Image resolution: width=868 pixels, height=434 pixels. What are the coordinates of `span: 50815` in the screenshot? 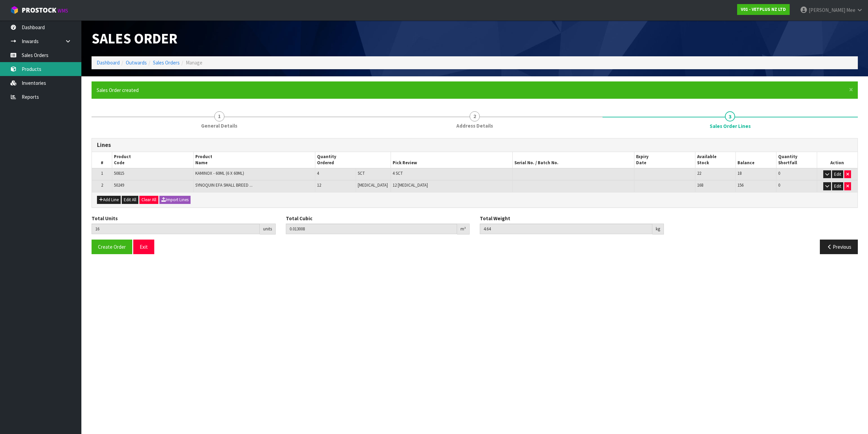 It's located at (119, 173).